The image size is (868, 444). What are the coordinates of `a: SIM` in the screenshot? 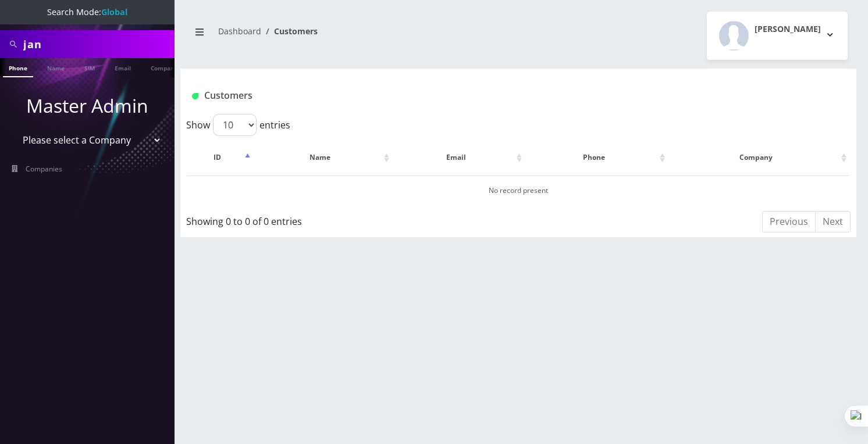 It's located at (90, 67).